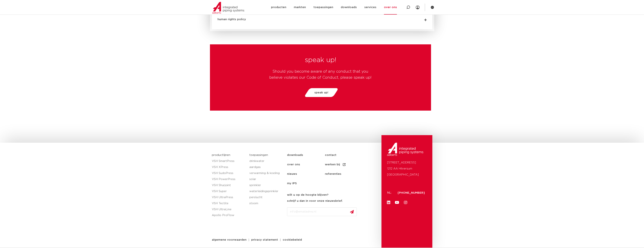 The width and height of the screenshot is (644, 248). I want to click on a: VSH UltraLine, so click(229, 210).